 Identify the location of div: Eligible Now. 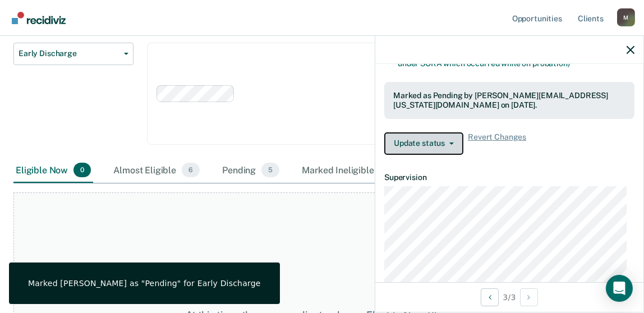
(53, 171).